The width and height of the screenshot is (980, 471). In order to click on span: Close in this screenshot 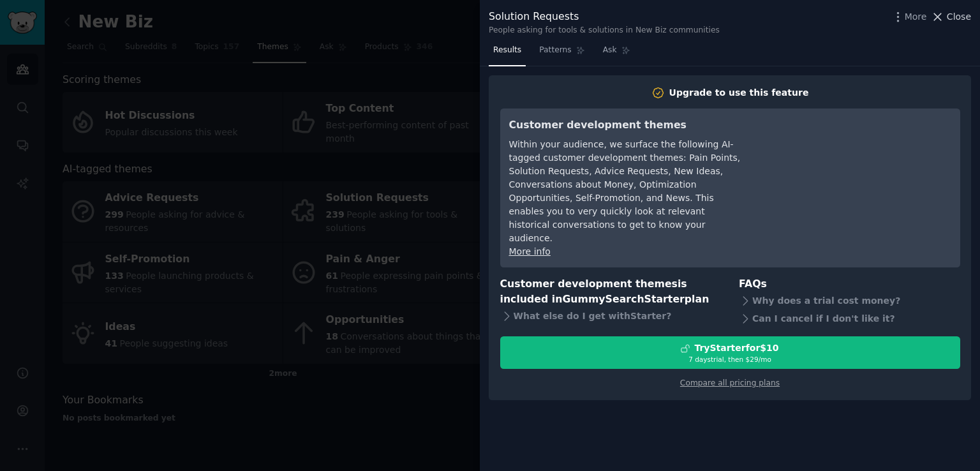, I will do `click(959, 17)`.